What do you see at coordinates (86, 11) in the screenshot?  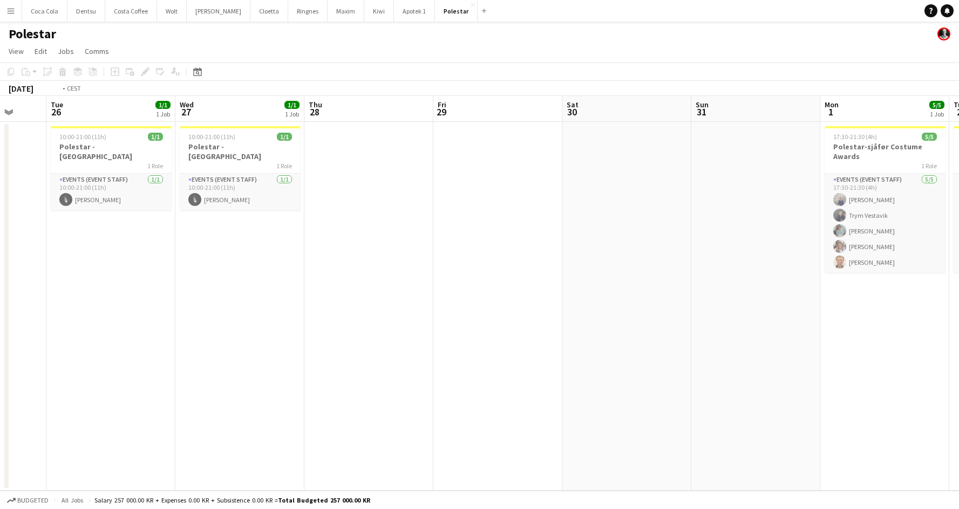 I see `button: Dentsu` at bounding box center [86, 11].